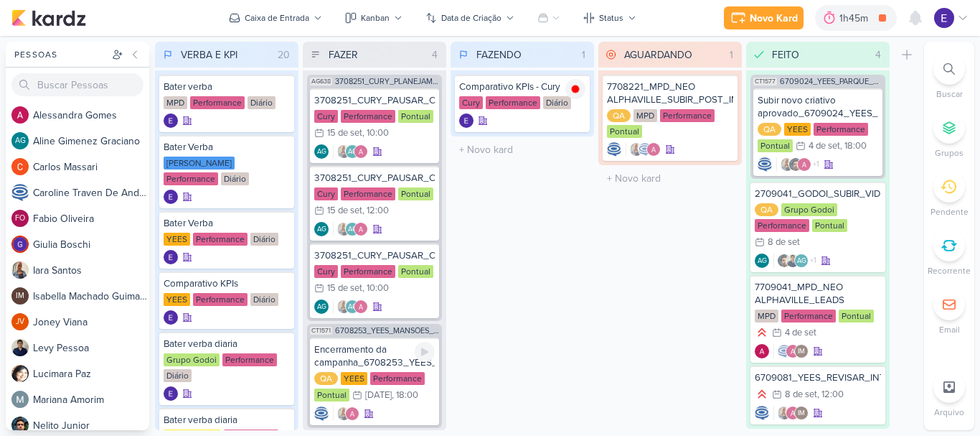 This screenshot has width=980, height=436. I want to click on div: N e l i t o J u n i o r, so click(91, 425).